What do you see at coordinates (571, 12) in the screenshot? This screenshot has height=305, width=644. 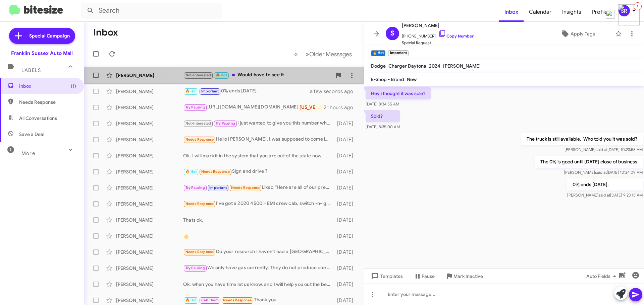 I see `a: Insights` at bounding box center [571, 12].